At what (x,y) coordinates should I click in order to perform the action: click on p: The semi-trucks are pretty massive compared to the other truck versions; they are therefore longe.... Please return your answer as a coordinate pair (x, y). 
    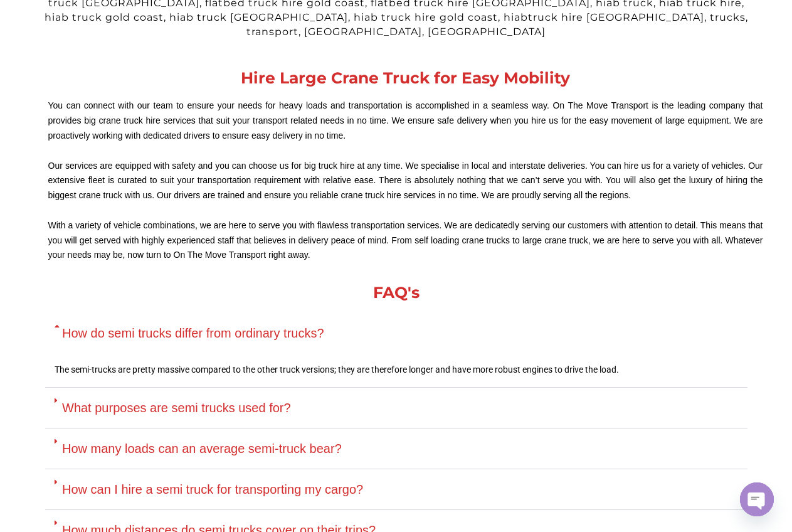
    Looking at the image, I should click on (396, 370).